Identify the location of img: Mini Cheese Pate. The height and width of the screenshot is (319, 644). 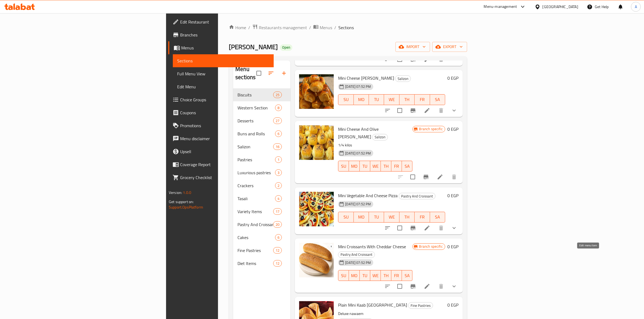
(317, 91).